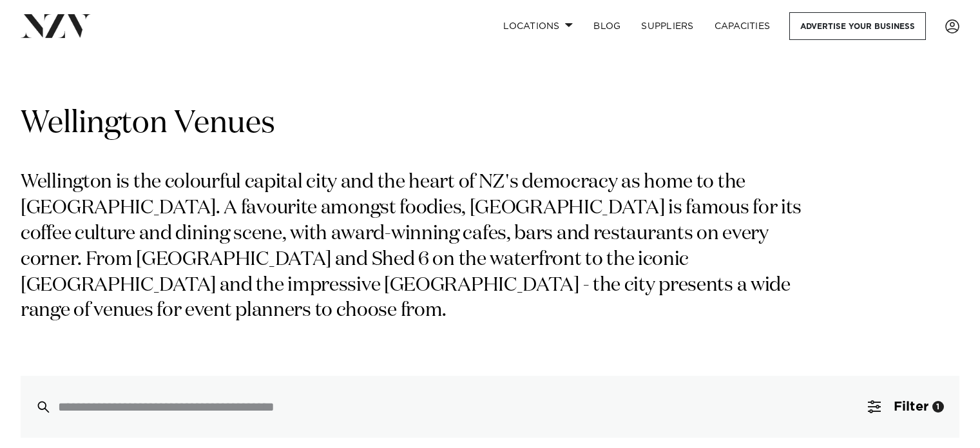 This screenshot has width=980, height=448. Describe the element at coordinates (419, 247) in the screenshot. I see `p: Wellington is the colourful capital city and the heart of NZ's democracy as home to the [GEOGRAPH...` at that location.